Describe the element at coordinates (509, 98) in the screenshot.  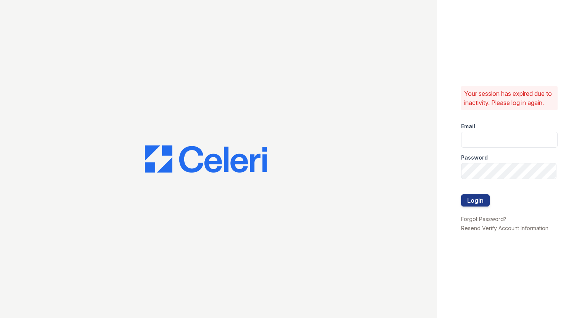
I see `p: Your session has expired due to inactivity. Please log in again.` at that location.